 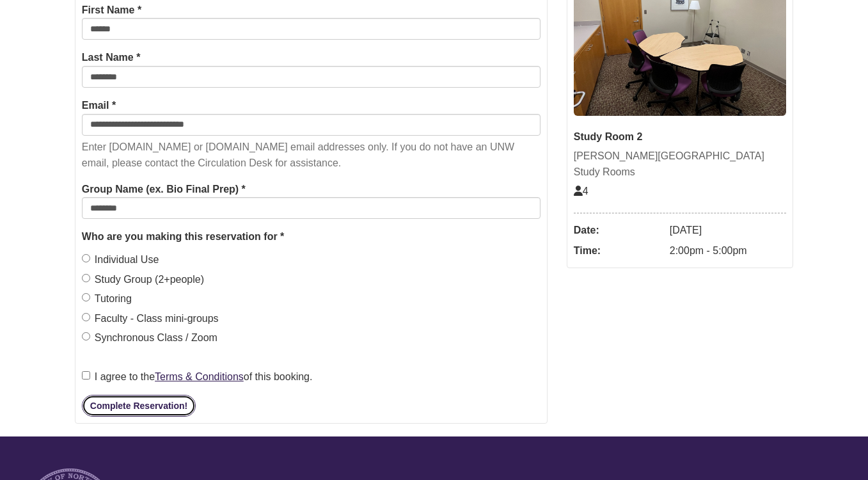 What do you see at coordinates (728, 251) in the screenshot?
I see `dd: 2:00pm - 5:00pm` at bounding box center [728, 251].